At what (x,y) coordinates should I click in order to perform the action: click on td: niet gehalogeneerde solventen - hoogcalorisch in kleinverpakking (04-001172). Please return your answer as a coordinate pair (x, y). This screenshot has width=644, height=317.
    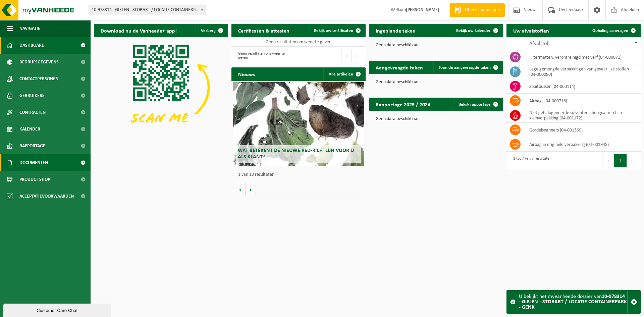
    Looking at the image, I should click on (582, 116).